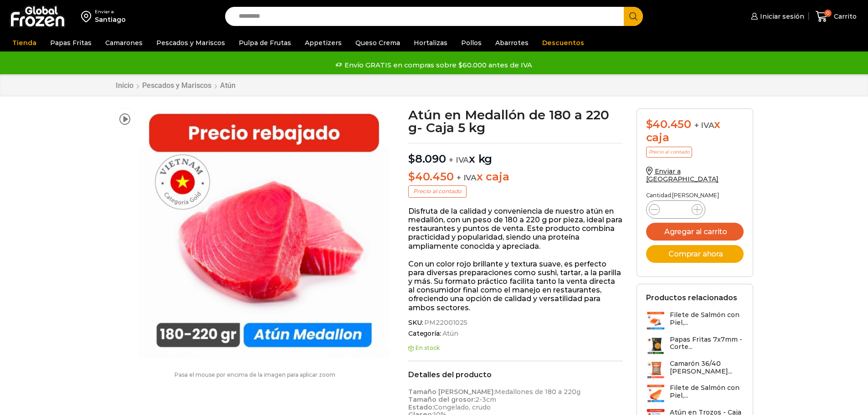 The height and width of the screenshot is (415, 868). Describe the element at coordinates (264, 233) in the screenshot. I see `img: atun medallon` at that location.